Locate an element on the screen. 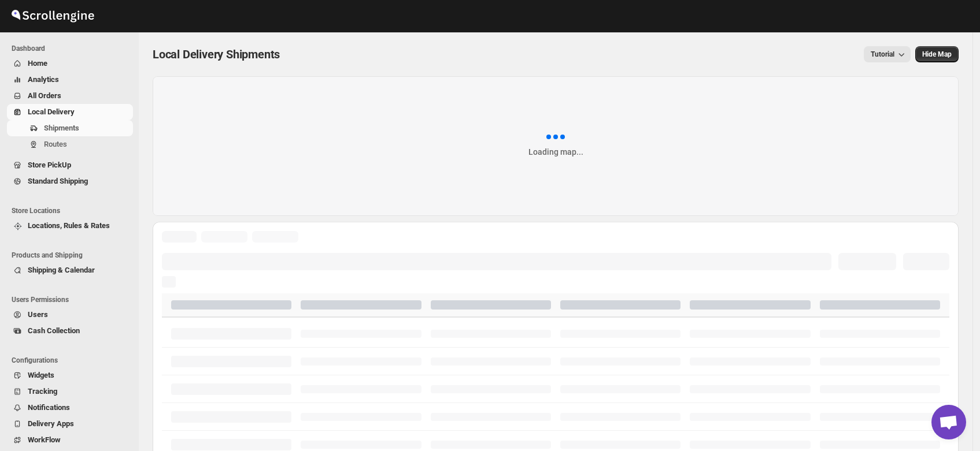 The height and width of the screenshot is (451, 980). span: Local Delivery Shipments is located at coordinates (217, 54).